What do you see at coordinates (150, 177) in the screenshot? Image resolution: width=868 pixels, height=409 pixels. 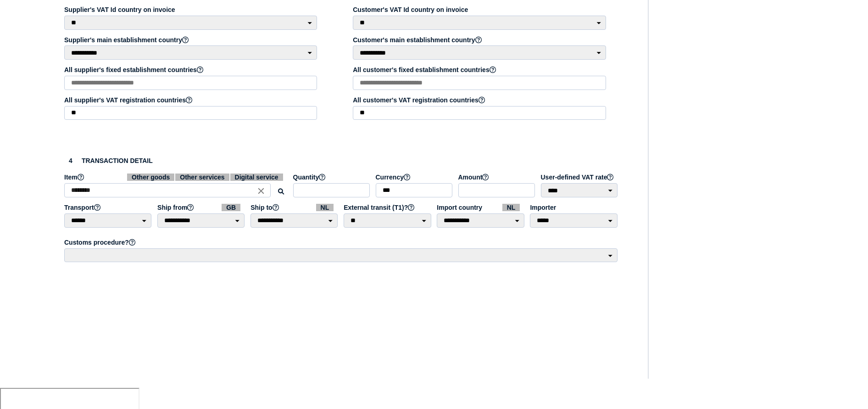 I see `span: Other goods` at bounding box center [150, 177].